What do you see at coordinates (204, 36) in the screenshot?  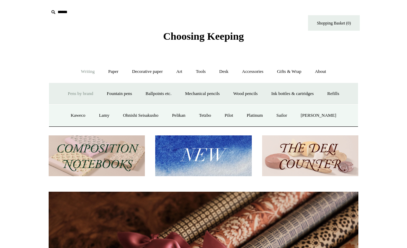 I see `span: Choosing Keeping` at bounding box center [204, 36].